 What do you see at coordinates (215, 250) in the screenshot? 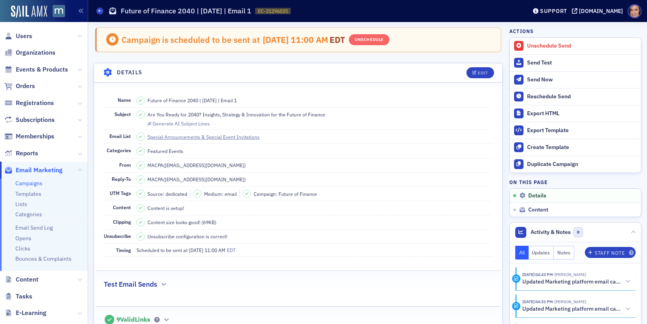
I see `span: 11:00 AM` at bounding box center [215, 250].